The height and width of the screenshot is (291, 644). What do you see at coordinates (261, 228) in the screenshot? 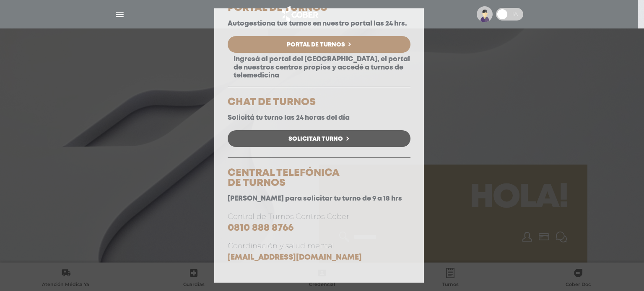
I see `a: 0810 888 8766` at bounding box center [261, 228].